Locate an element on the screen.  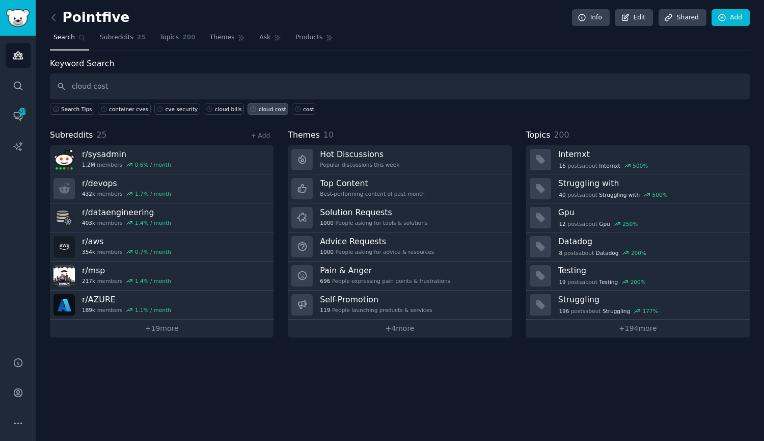
button: Search Tips is located at coordinates (72, 109).